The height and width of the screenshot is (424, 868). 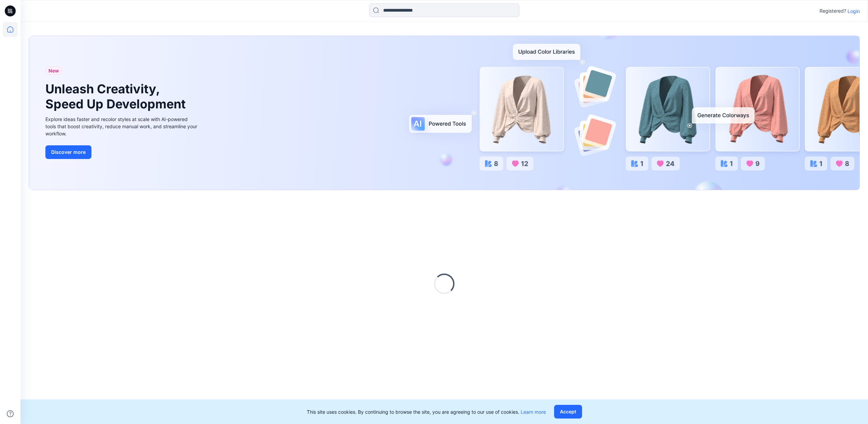 What do you see at coordinates (833, 11) in the screenshot?
I see `p: Registered?` at bounding box center [833, 11].